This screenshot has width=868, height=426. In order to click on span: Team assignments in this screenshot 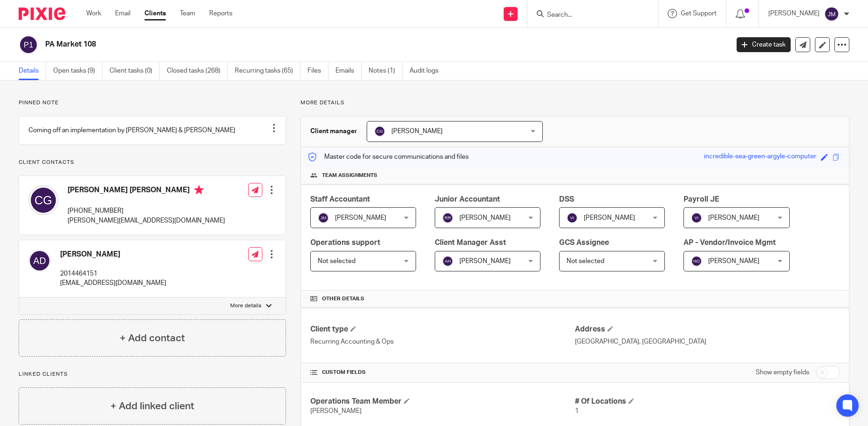, I will do `click(350, 175)`.